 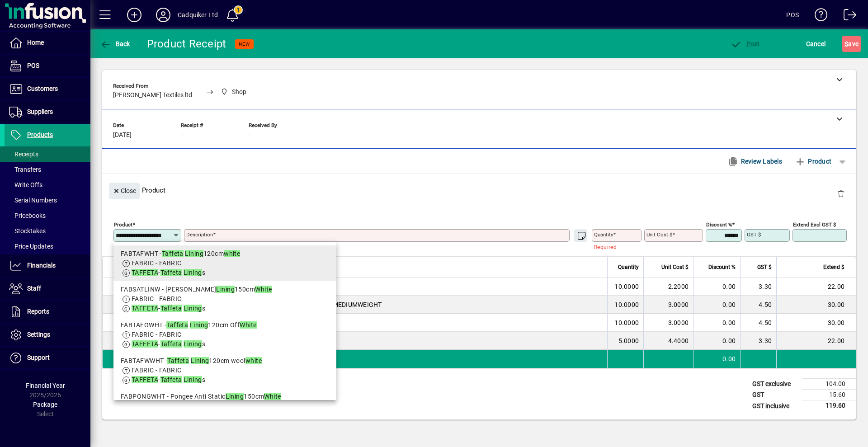 What do you see at coordinates (846, 44) in the screenshot?
I see `span: S` at bounding box center [846, 44].